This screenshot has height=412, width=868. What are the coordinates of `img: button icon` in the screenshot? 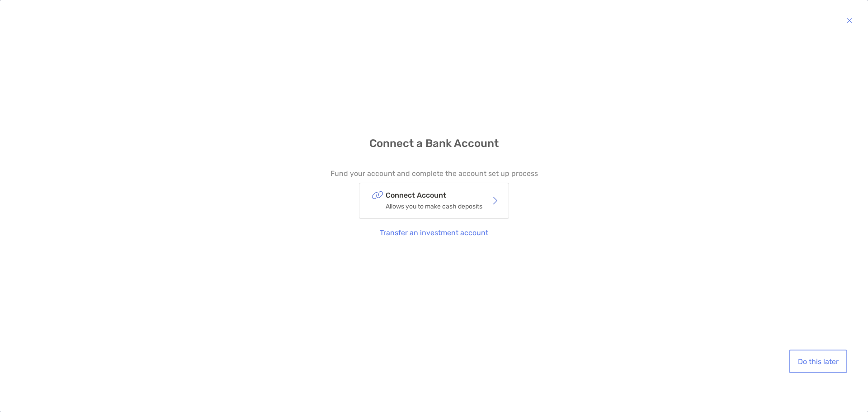 It's located at (850, 20).